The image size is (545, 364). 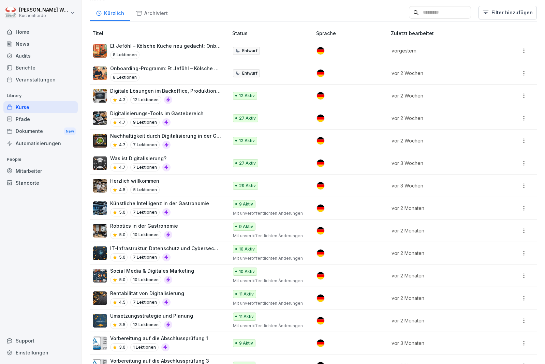 I want to click on a: News, so click(x=41, y=44).